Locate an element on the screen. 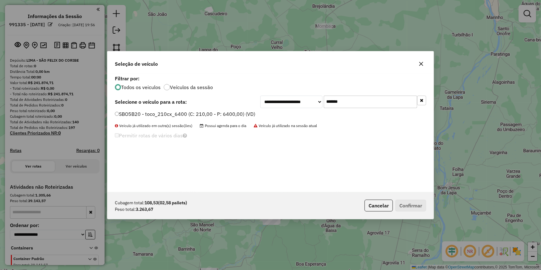  strong: Selecione o veículo para a rota: is located at coordinates (151, 102).